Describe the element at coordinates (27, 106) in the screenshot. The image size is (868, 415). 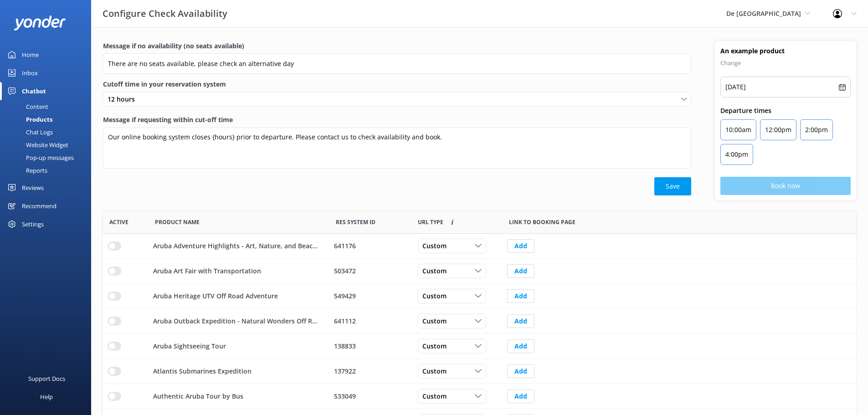
I see `div: Content` at that location.